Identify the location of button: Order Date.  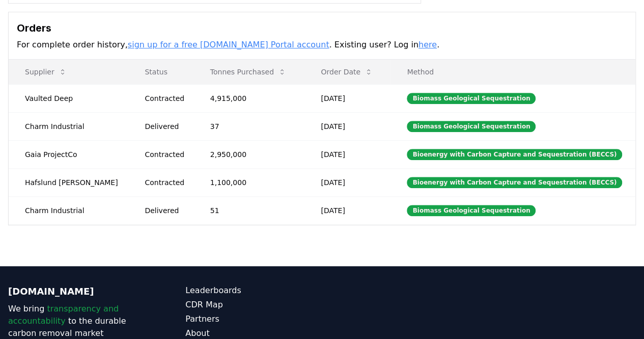
(346, 72).